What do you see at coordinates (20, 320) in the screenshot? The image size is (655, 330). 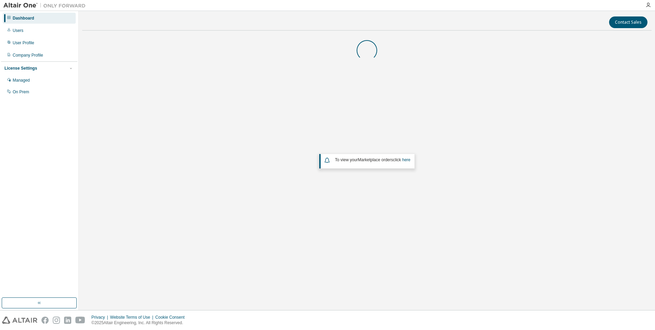 I see `img: altair_logo.svg` at bounding box center [20, 320].